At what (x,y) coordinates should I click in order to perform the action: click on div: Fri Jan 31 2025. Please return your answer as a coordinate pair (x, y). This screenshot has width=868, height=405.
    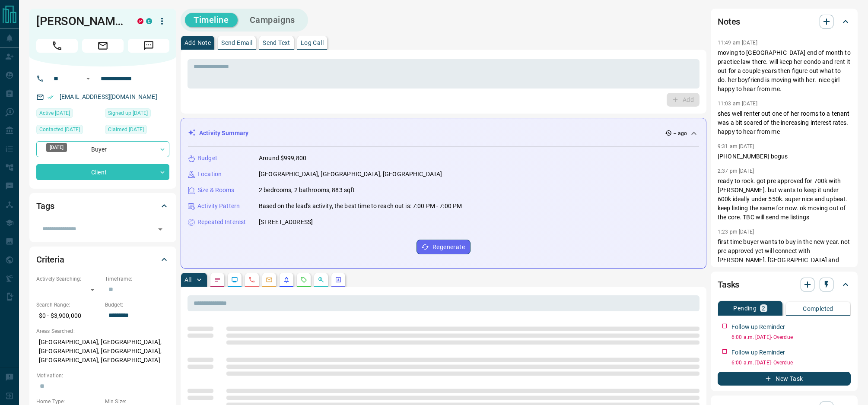
    Looking at the image, I should click on (68, 114).